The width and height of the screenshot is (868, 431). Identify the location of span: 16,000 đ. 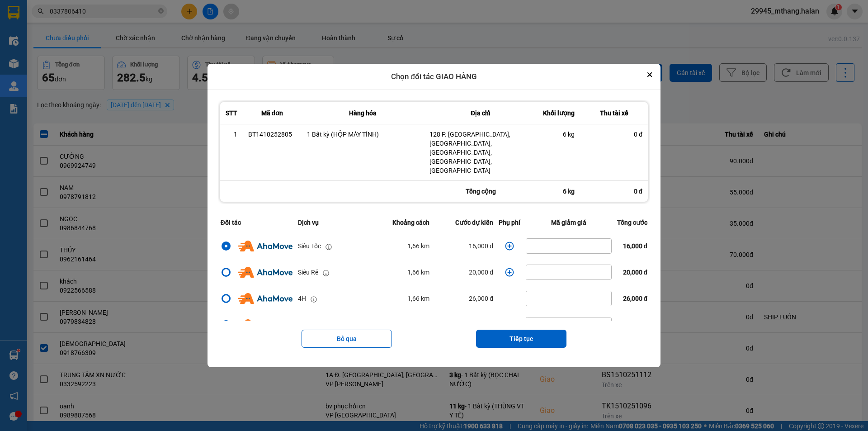
(635, 246).